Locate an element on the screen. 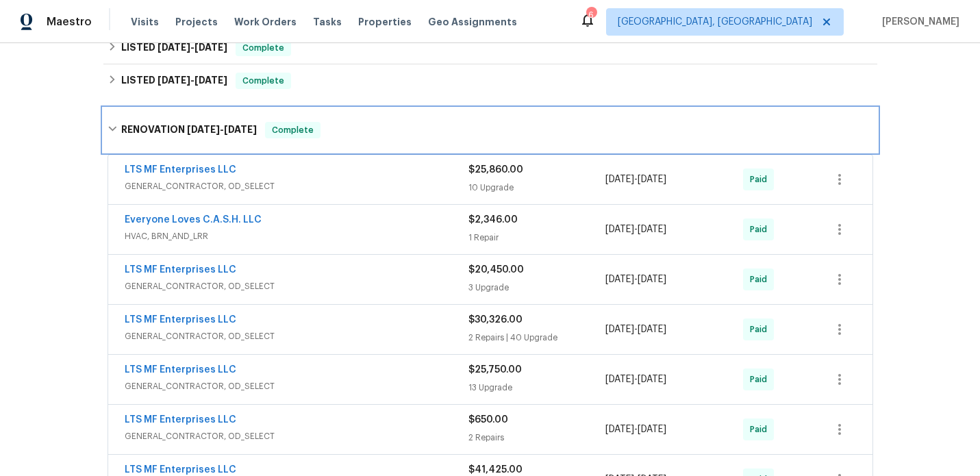  span: $650.00 is located at coordinates (488, 420).